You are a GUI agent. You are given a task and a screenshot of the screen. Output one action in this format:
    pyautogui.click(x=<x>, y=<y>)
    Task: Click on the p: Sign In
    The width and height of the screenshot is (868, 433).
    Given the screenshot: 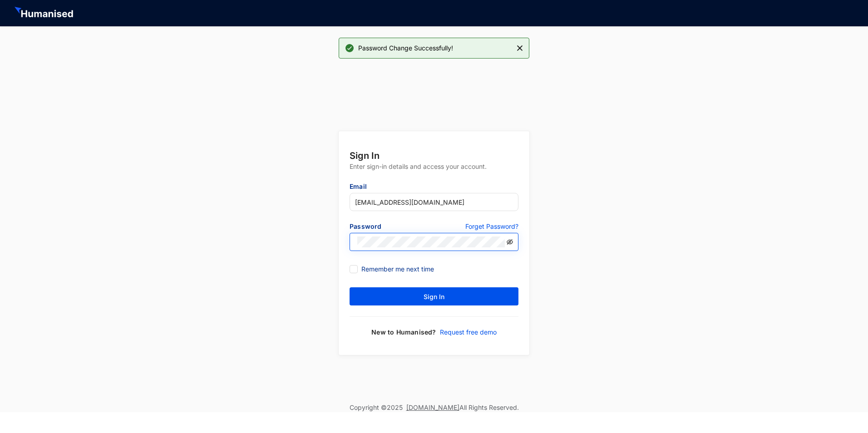 What is the action you would take?
    pyautogui.click(x=434, y=156)
    